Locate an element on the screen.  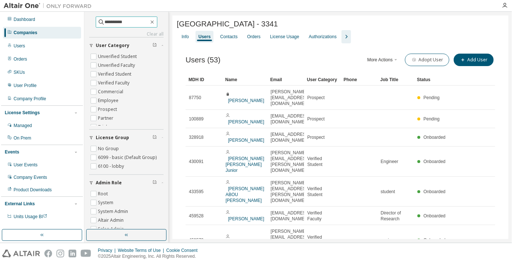
div: License Usage is located at coordinates (284, 37).